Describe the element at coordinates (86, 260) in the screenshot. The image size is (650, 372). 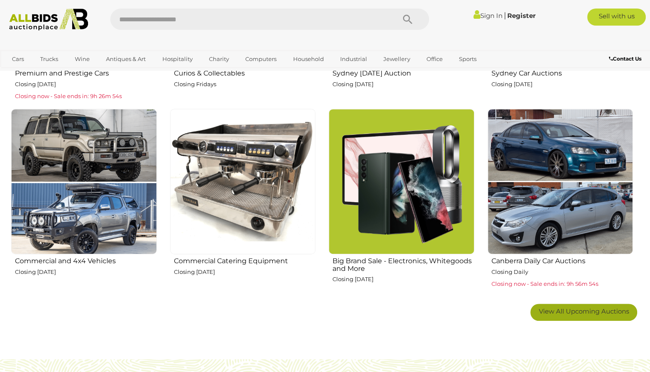
I see `h2: Commercial and 4x4 Vehicles` at that location.